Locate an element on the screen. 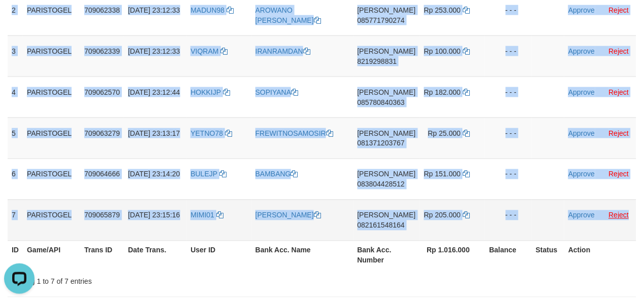 This screenshot has height=302, width=644. th: Rp 1.016.000 is located at coordinates (452, 255).